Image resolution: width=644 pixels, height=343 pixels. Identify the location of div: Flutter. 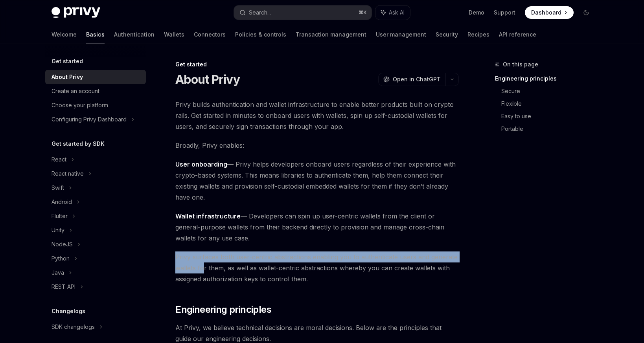
(59, 216).